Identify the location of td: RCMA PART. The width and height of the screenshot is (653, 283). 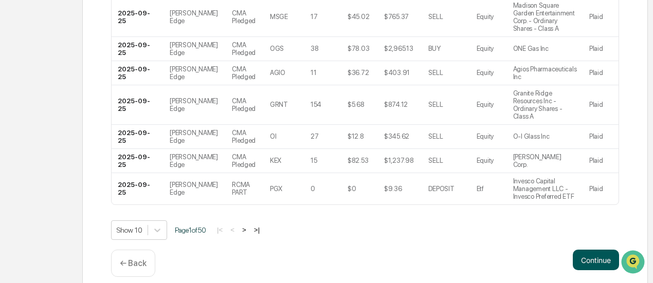
(245, 189).